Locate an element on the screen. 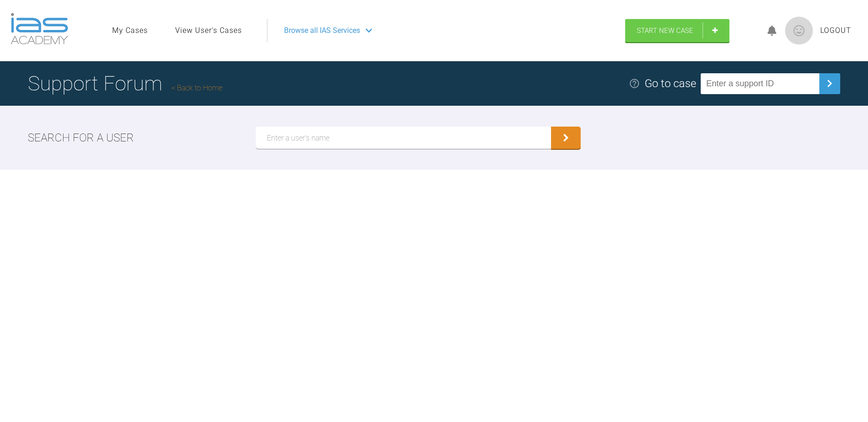 The image size is (868, 422). input: Enter a user's name is located at coordinates (403, 138).